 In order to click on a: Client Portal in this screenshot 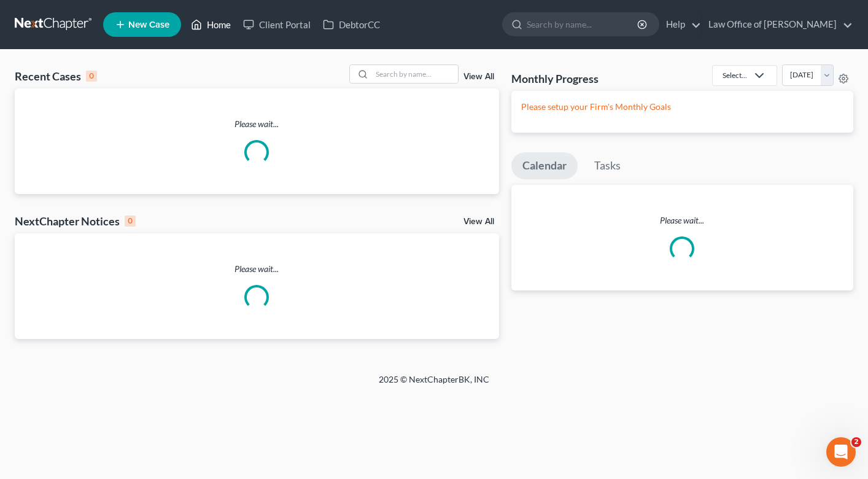, I will do `click(277, 24)`.